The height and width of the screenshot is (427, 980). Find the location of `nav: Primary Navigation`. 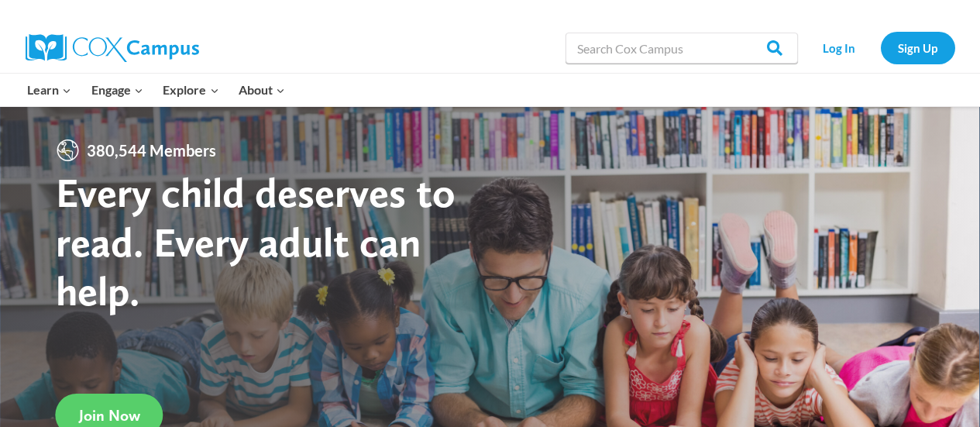

nav: Primary Navigation is located at coordinates (157, 90).